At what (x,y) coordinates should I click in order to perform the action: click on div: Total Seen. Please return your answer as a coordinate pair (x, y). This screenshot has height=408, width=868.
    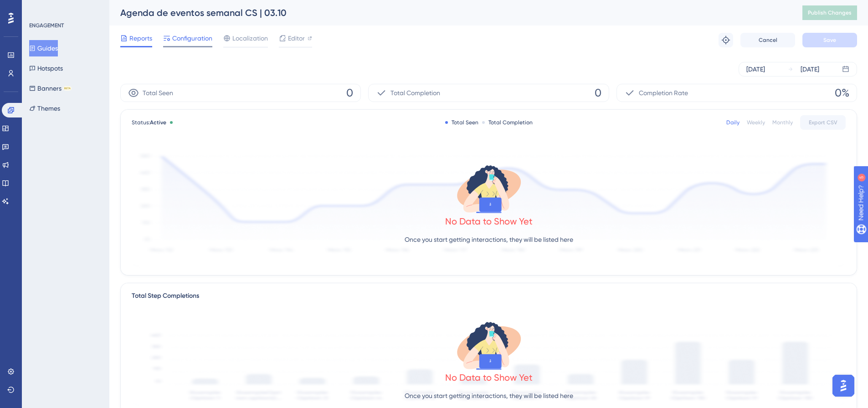
    Looking at the image, I should click on (462, 122).